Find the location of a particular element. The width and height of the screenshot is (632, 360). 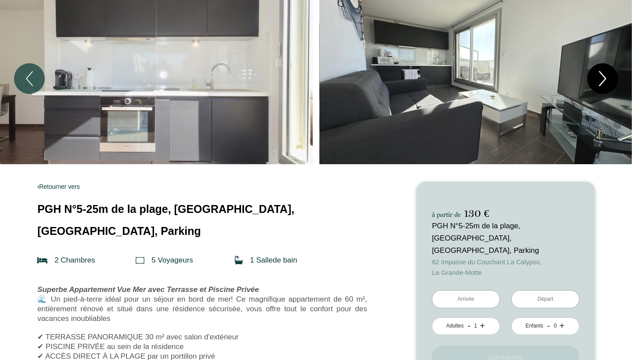

span: 62 Impasse du Couchant La Calypso, is located at coordinates (506, 262).